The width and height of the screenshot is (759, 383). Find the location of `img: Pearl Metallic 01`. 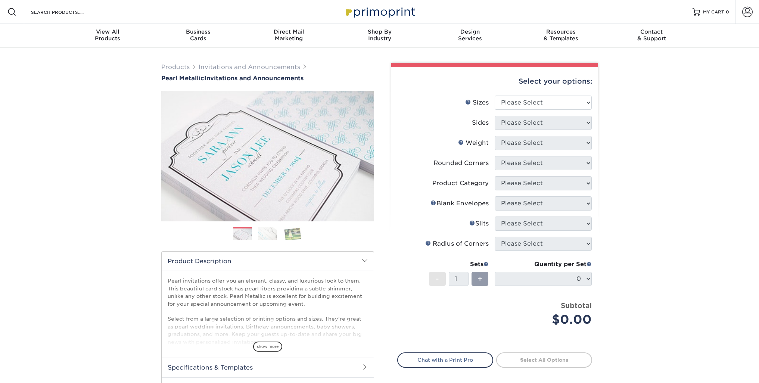

img: Pearl Metallic 01 is located at coordinates (268, 156).